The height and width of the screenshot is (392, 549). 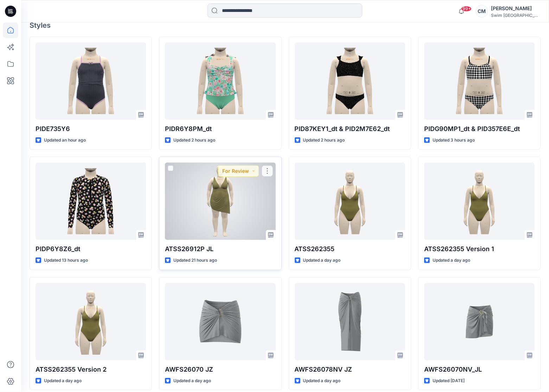 I want to click on p: ATSS262355, so click(x=350, y=249).